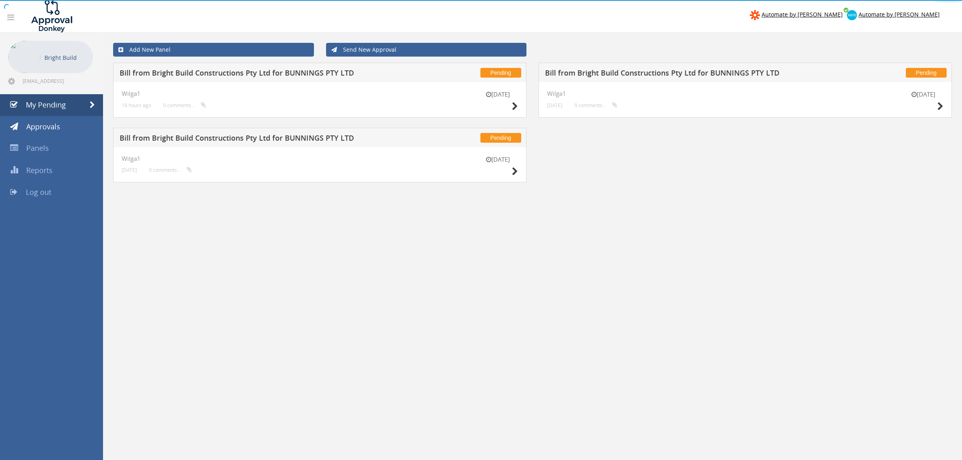  What do you see at coordinates (43, 126) in the screenshot?
I see `span: Approvals` at bounding box center [43, 126].